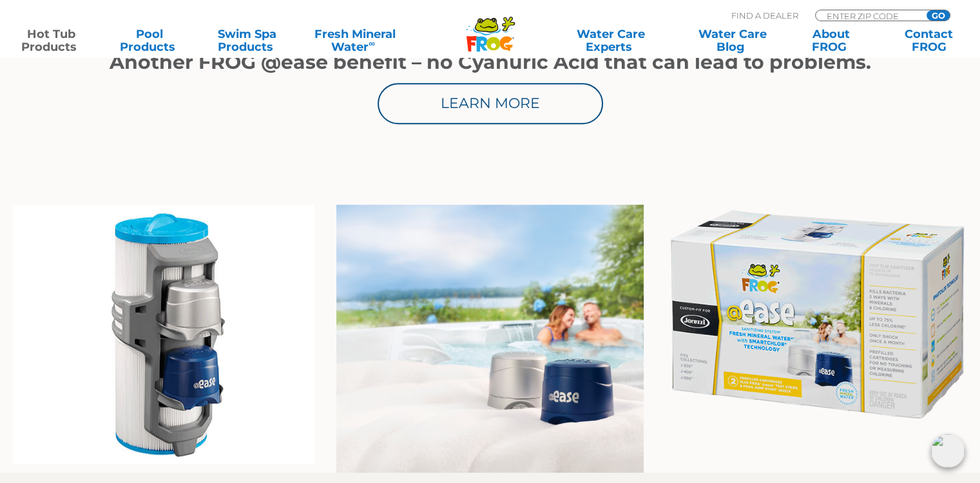 The image size is (980, 483). Describe the element at coordinates (938, 16) in the screenshot. I see `input: GO` at that location.